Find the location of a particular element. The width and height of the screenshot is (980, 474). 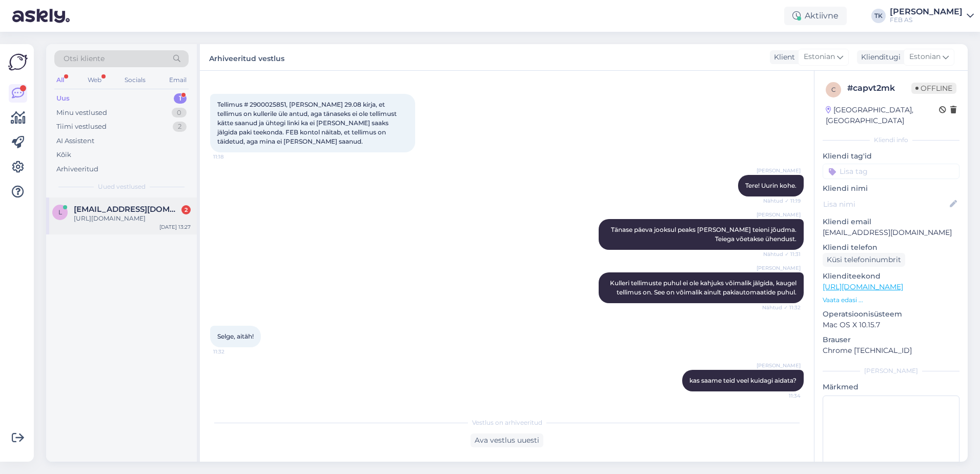

input: Lisa tag is located at coordinates (891, 171).